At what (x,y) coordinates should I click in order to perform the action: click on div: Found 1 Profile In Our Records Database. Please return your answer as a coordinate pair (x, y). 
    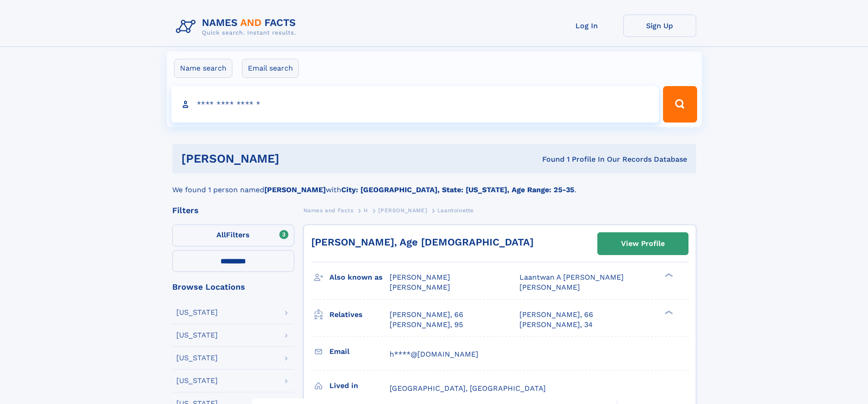
    Looking at the image, I should click on (549, 160).